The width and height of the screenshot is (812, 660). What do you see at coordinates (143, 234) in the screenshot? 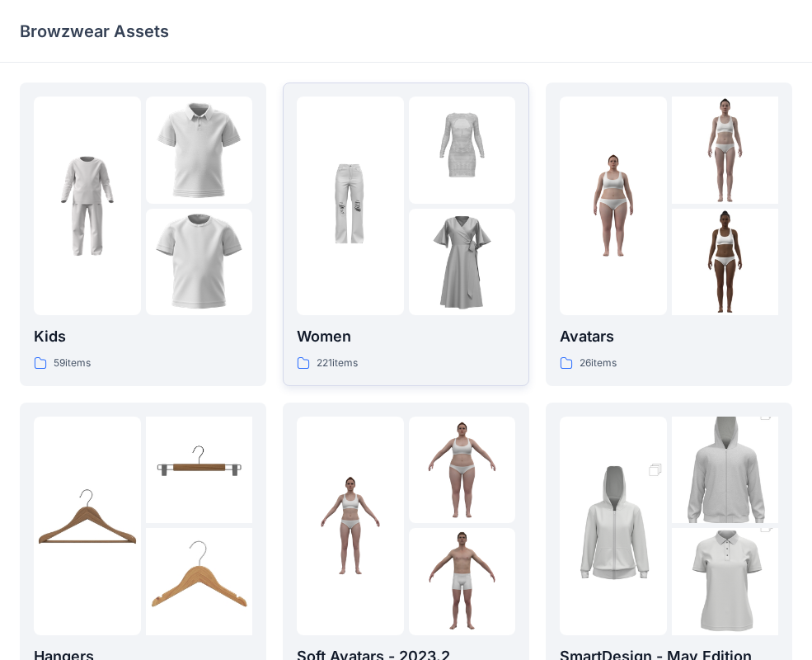
I see `a: folder 1folder 2folder 3Kids59items` at bounding box center [143, 234].